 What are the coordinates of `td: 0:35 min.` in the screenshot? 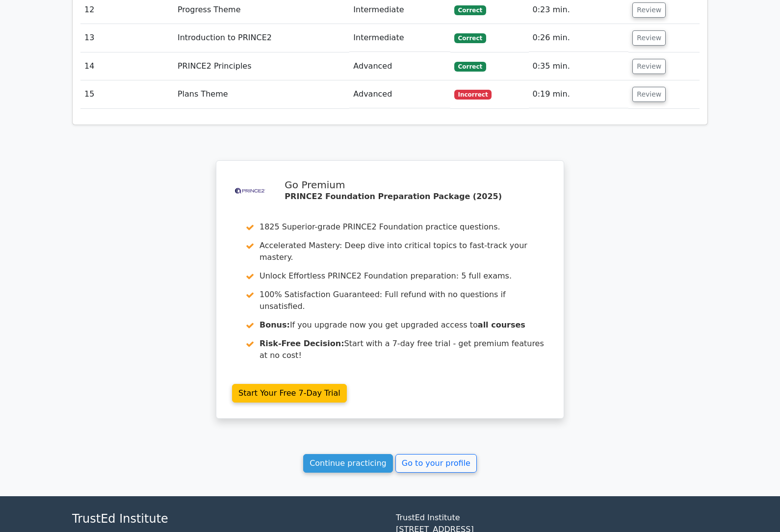 It's located at (579, 67).